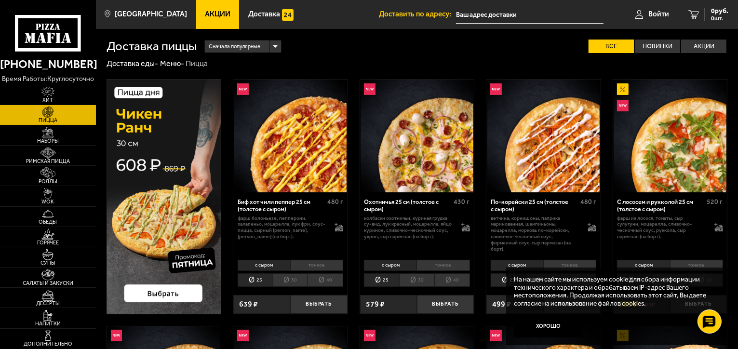 This screenshot has width=738, height=349. What do you see at coordinates (659, 14) in the screenshot?
I see `span: Войти` at bounding box center [659, 14].